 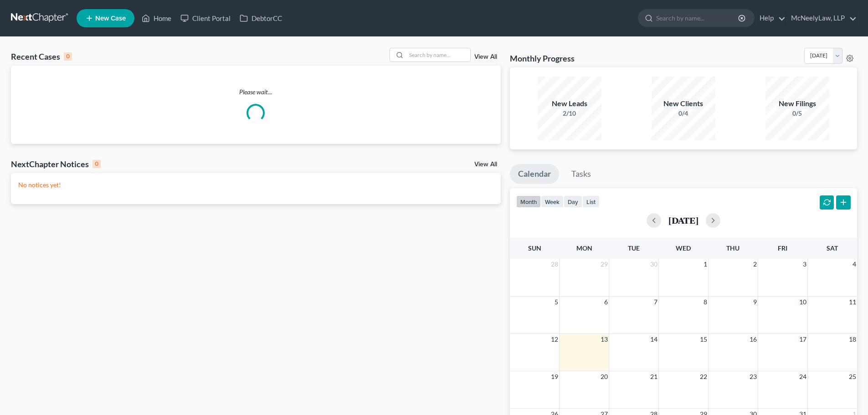 I want to click on span: 18, so click(x=853, y=340).